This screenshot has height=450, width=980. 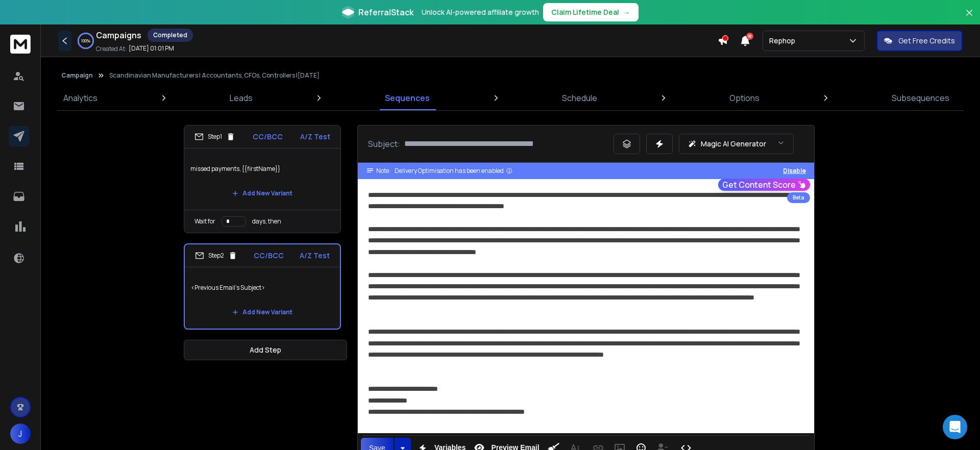 I want to click on div: Completed, so click(x=170, y=35).